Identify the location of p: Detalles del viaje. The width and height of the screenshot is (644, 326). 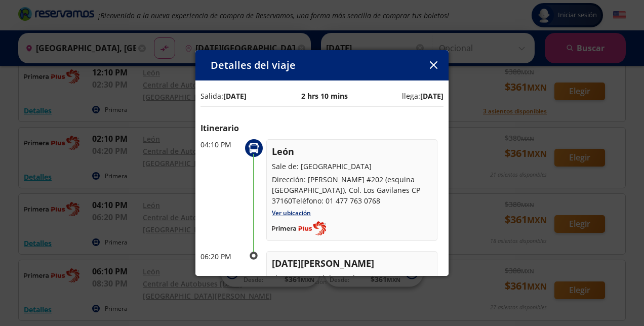
(253, 65).